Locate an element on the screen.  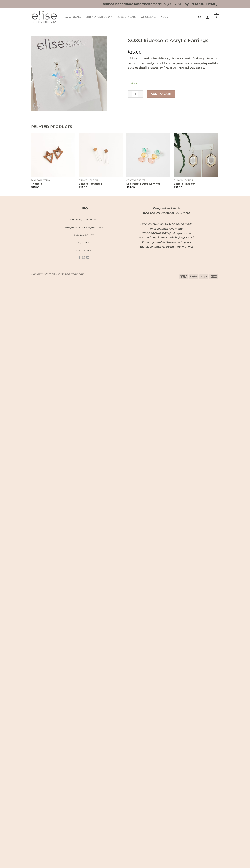
a: Triangle is located at coordinates (37, 184).